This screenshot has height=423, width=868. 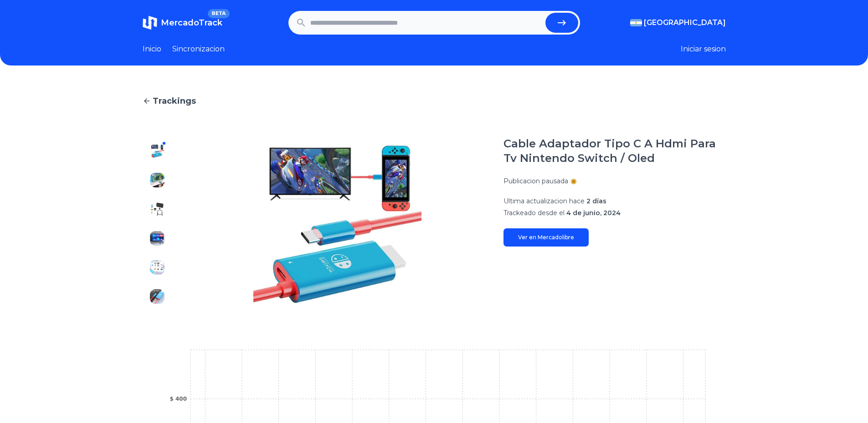 I want to click on span: MercadoTrack, so click(x=192, y=23).